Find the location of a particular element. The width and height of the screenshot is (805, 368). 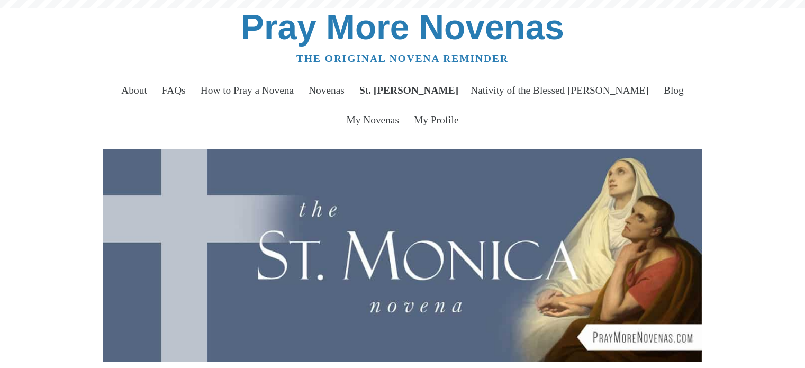

a: About is located at coordinates (134, 90).